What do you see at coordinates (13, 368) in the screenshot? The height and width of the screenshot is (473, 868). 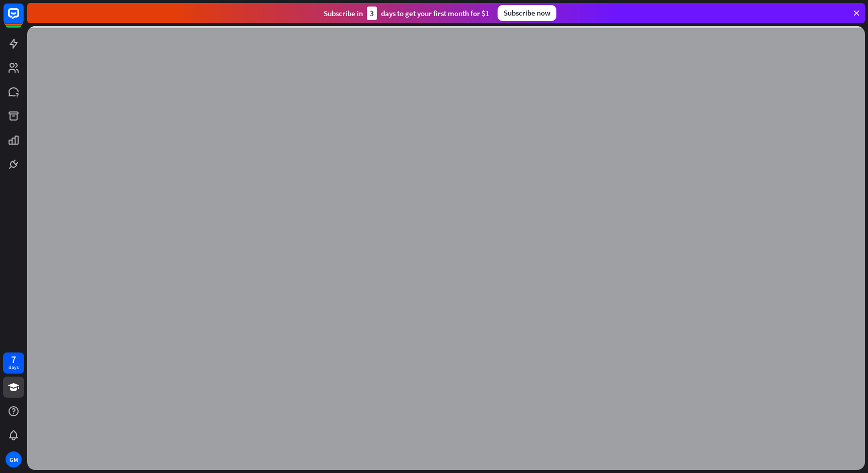 I see `div: days` at bounding box center [13, 368].